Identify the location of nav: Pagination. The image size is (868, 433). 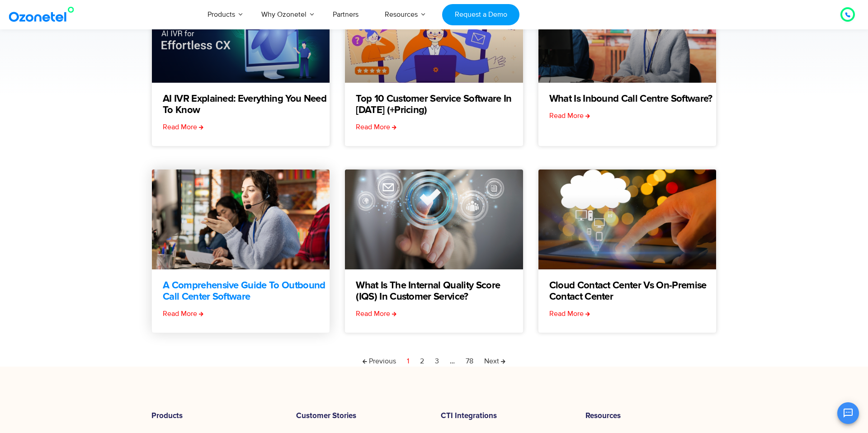
(434, 361).